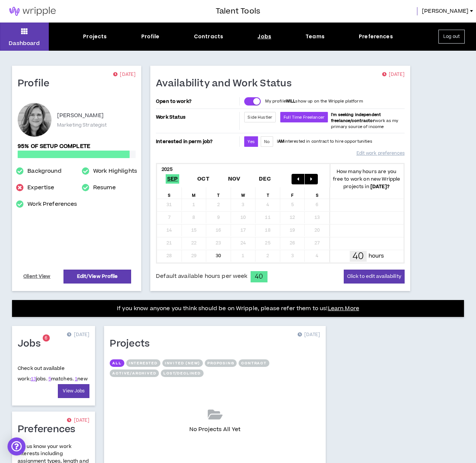 The image size is (476, 463). Describe the element at coordinates (39, 379) in the screenshot. I see `span: jobs.` at that location.